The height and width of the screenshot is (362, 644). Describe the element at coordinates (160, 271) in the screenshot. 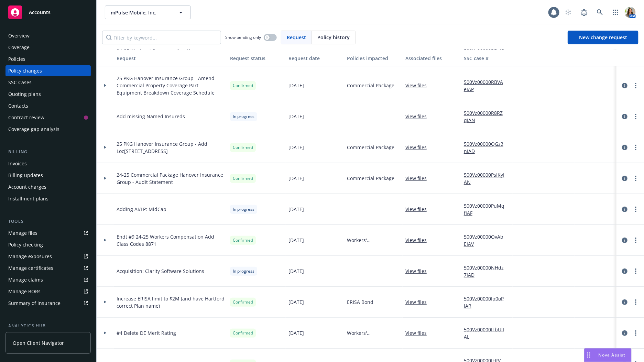

I see `span: Acquisition: Clarity Software Solutions` at that location.